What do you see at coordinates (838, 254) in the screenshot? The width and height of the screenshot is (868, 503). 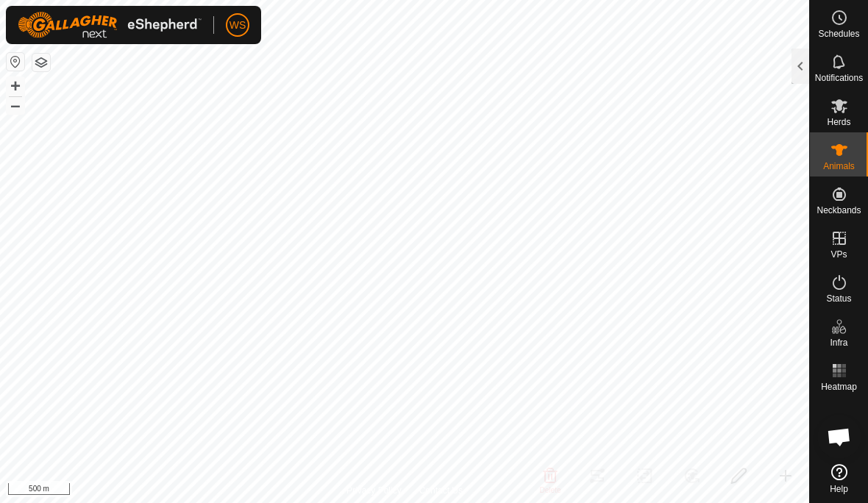 I see `span: VPs` at bounding box center [838, 254].